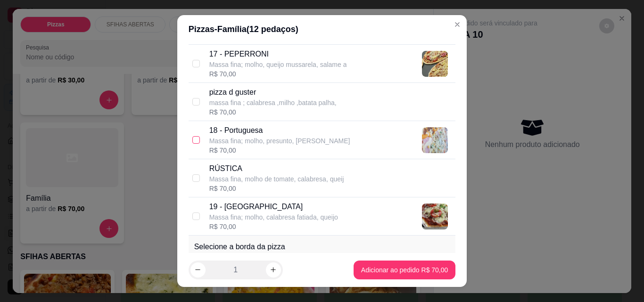  Describe the element at coordinates (280, 130) in the screenshot. I see `p: 18 - Portuguesa` at that location.